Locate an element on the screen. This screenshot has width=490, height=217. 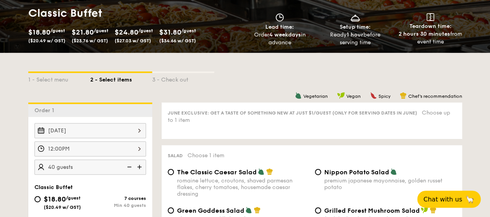
span: Spicy is located at coordinates (385, 96).